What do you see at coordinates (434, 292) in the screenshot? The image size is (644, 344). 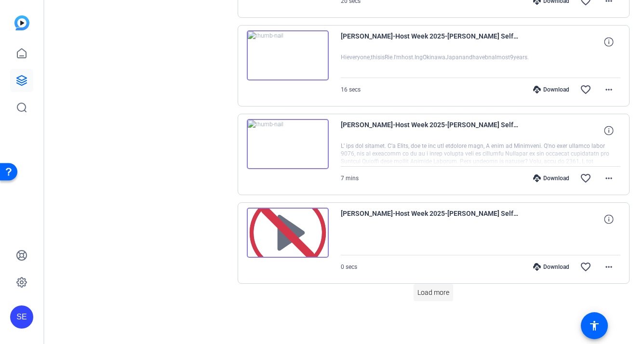 I see `button: Load more` at bounding box center [434, 292].